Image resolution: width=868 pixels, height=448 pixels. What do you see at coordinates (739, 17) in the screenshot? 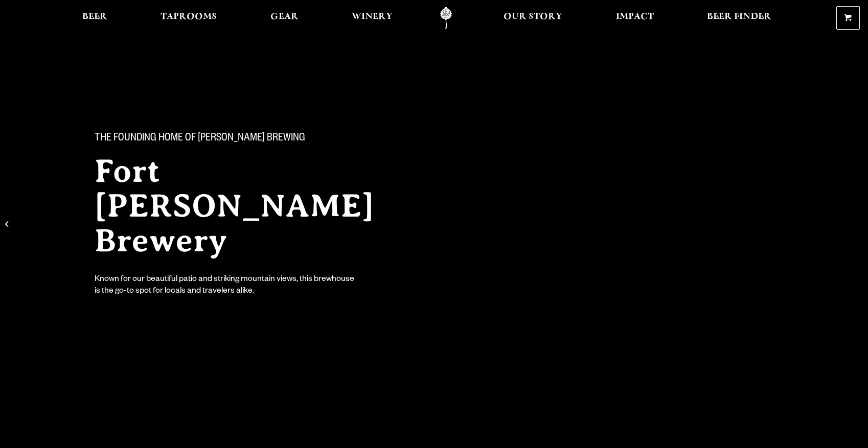
I see `span: Beer Finder` at bounding box center [739, 17].